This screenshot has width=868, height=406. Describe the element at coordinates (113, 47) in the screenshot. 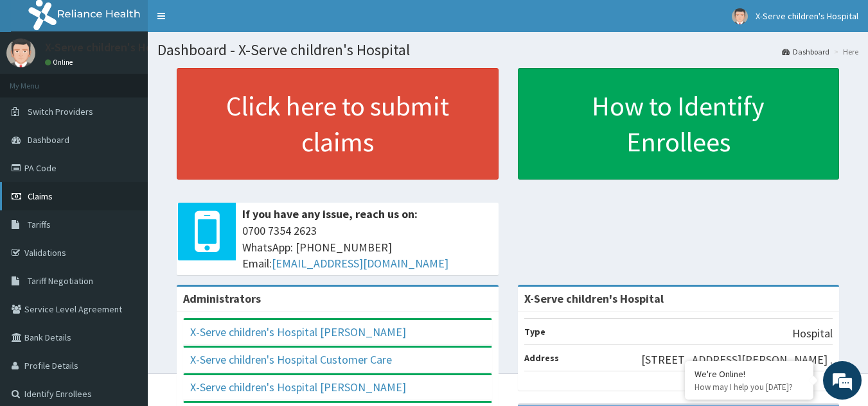

I see `p: X-Serve children's Hospital` at that location.